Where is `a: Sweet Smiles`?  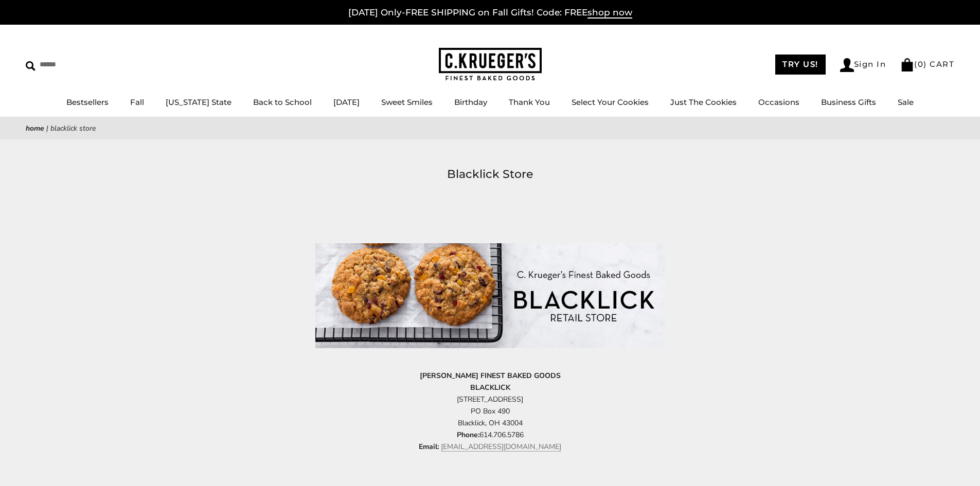 a: Sweet Smiles is located at coordinates (407, 102).